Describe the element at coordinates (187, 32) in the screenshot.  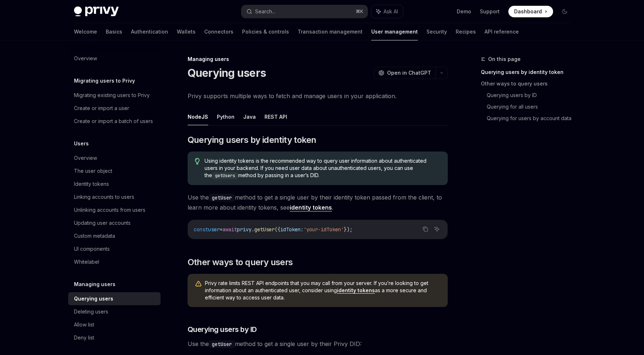
I see `a: Wallets` at that location.